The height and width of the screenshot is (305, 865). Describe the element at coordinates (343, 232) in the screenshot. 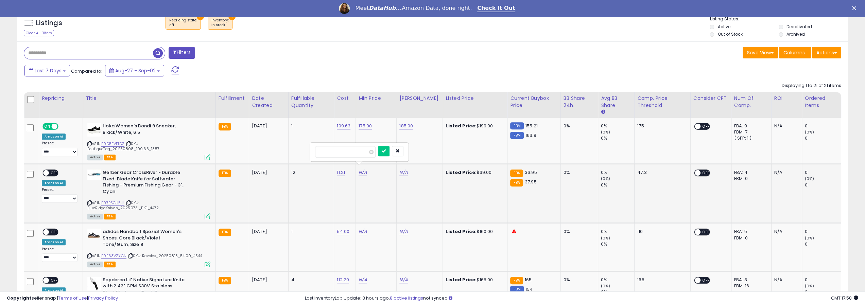

I see `a: 54.00` at that location.